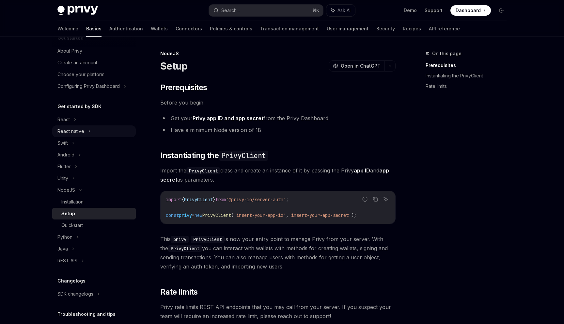 The image size is (564, 324). I want to click on h5: Troubleshooting and tips, so click(86, 314).